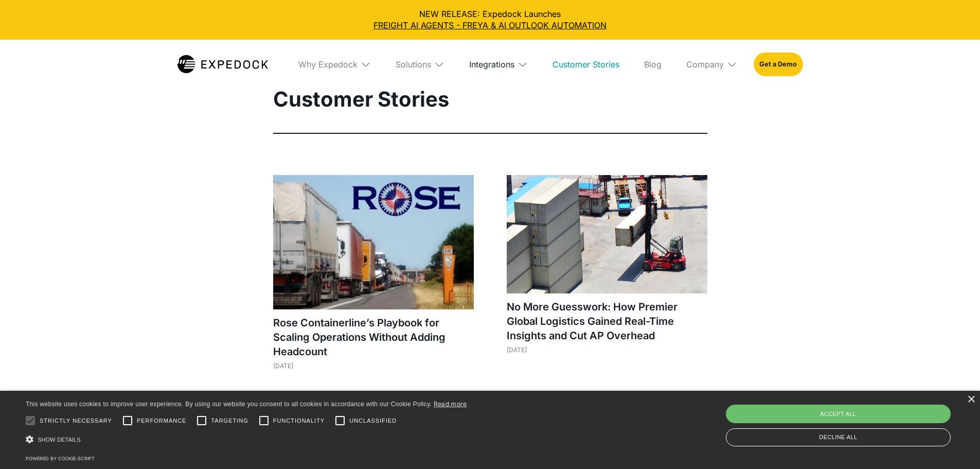 The width and height of the screenshot is (980, 469). Describe the element at coordinates (586, 64) in the screenshot. I see `a: Customer Stories` at that location.